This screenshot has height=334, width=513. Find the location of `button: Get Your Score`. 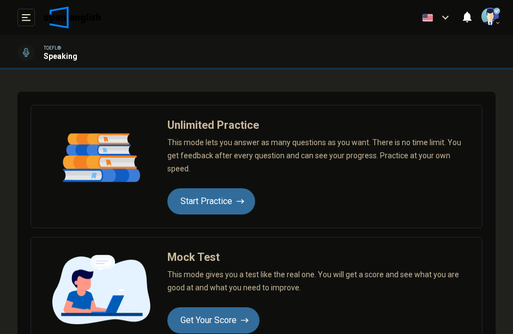

button: Get Your Score is located at coordinates (213, 320).